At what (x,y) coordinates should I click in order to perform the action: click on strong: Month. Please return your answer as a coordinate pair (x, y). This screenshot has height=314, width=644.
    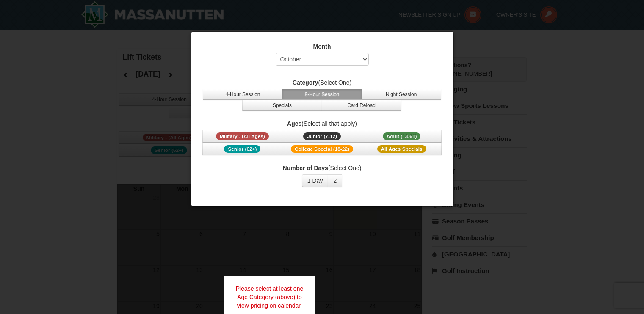
    Looking at the image, I should click on (322, 47).